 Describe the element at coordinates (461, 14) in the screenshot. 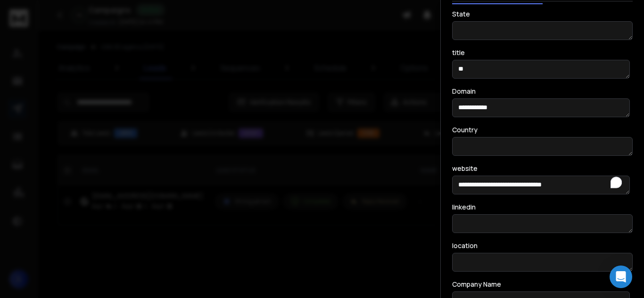

I see `label: State` at that location.